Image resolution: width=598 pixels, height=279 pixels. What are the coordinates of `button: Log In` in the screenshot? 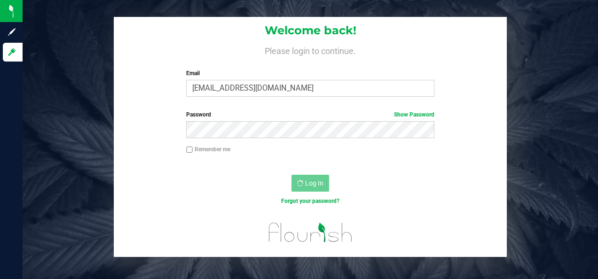 It's located at (310, 183).